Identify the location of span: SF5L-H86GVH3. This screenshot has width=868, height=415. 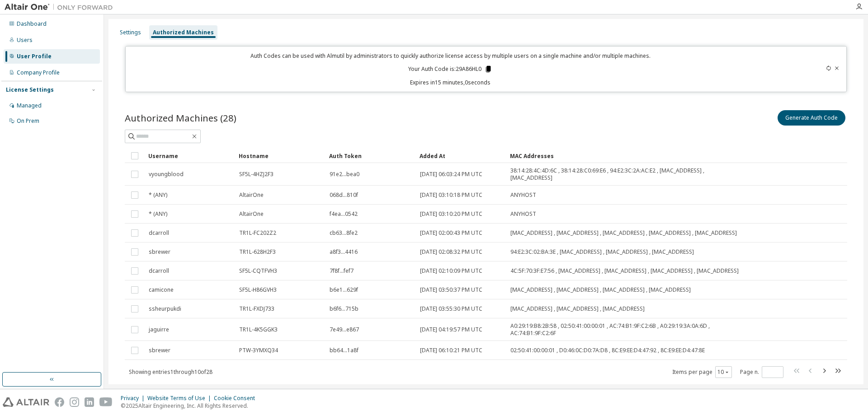
(258, 290).